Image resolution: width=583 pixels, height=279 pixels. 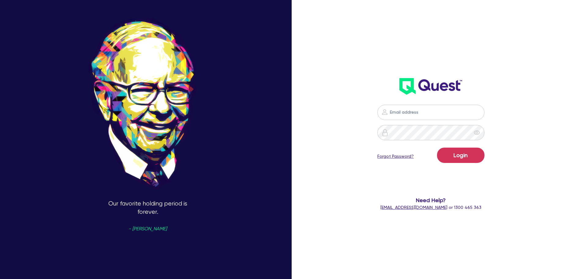 I want to click on img: wH2k97JdezQIQAAAABJRU5ErkJggg==, so click(x=430, y=86).